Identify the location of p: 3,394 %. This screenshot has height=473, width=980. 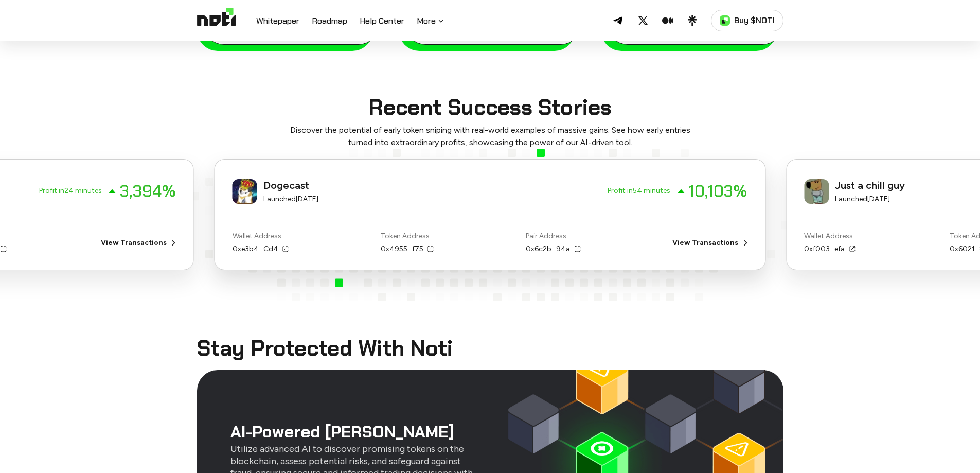
(148, 191).